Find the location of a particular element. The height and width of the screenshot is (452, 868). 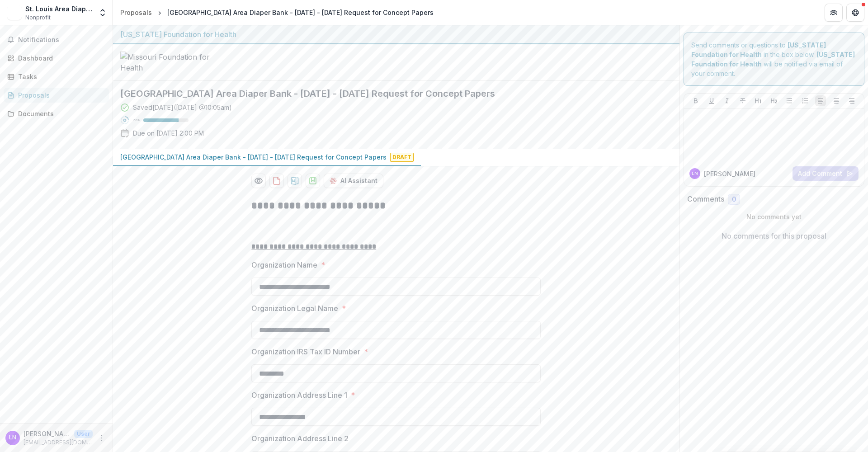

span: Nonprofit is located at coordinates (38, 17).